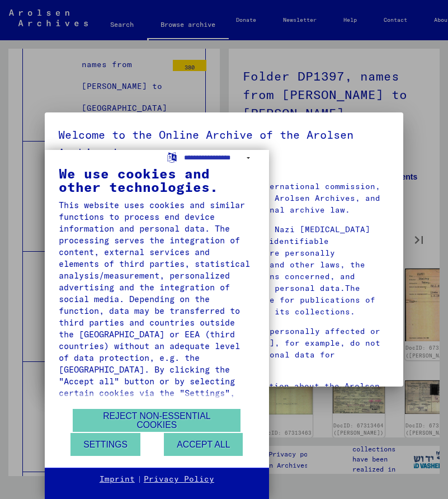 This screenshot has width=448, height=499. What do you see at coordinates (156, 420) in the screenshot?
I see `button: Reject non-essential cookies` at bounding box center [156, 420].